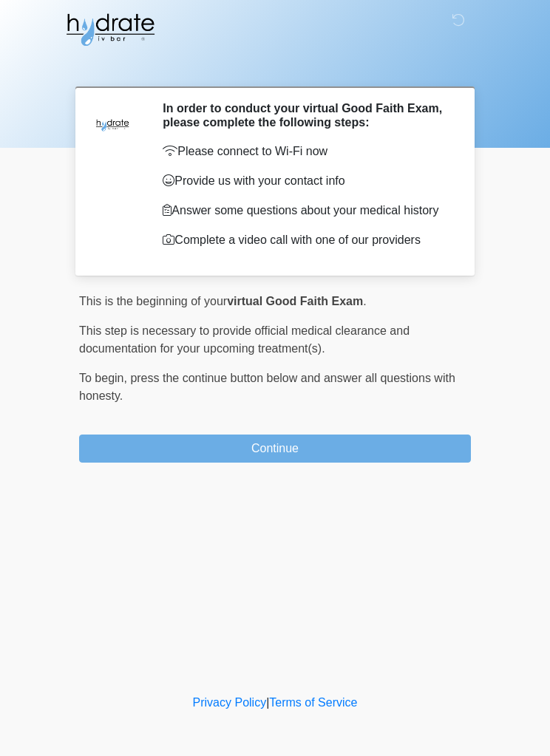 Image resolution: width=550 pixels, height=756 pixels. What do you see at coordinates (305, 210) in the screenshot?
I see `p: Answer some questions about your medical history` at bounding box center [305, 210].